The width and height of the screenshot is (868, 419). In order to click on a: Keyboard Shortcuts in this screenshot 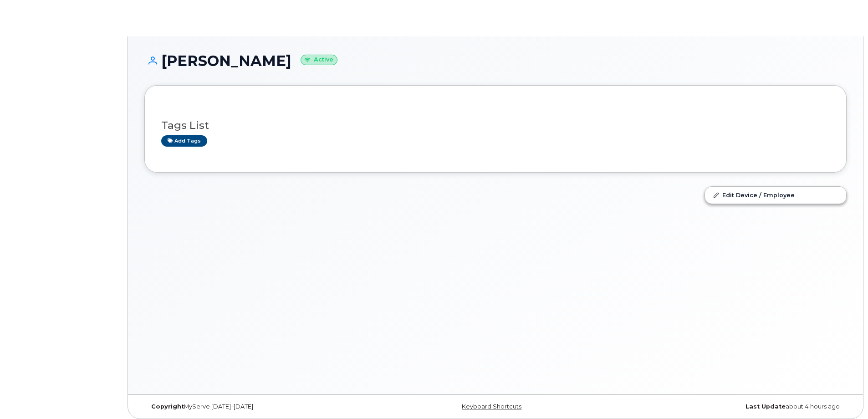, I will do `click(492, 407)`.